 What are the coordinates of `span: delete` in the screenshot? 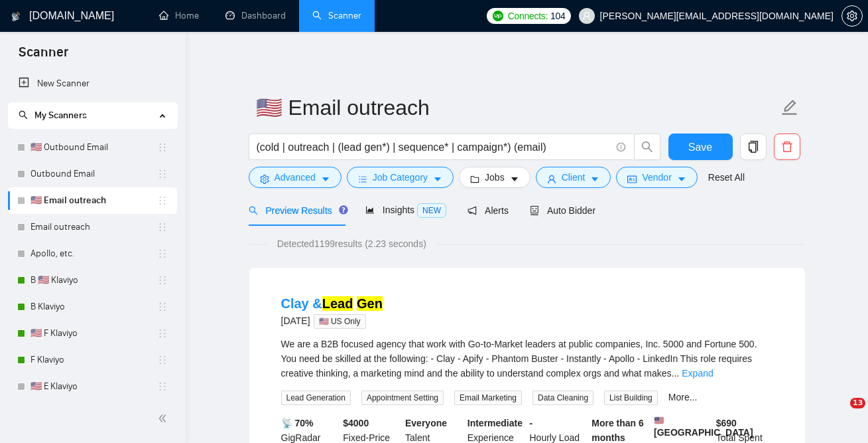 It's located at (787, 147).